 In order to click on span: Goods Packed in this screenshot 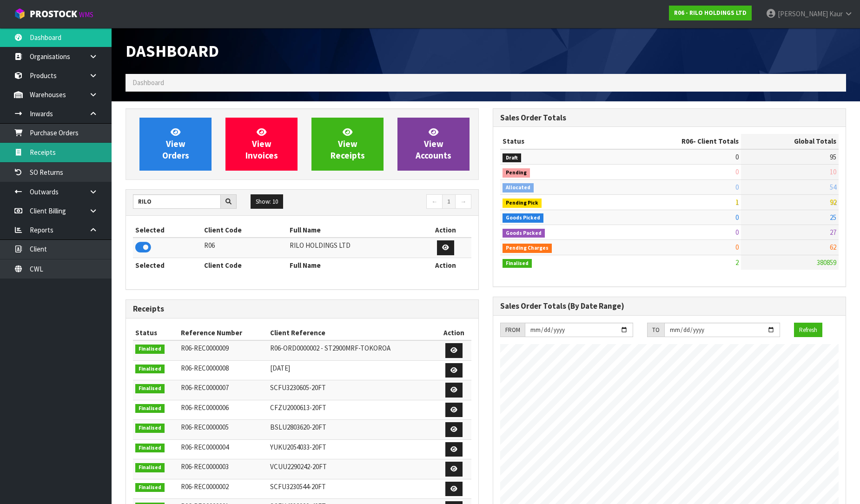, I will do `click(523, 233)`.